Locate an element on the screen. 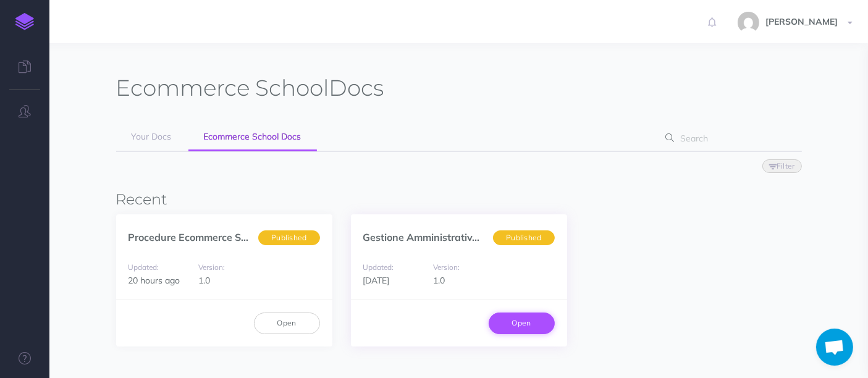 The width and height of the screenshot is (868, 378). span: 20 hours ago is located at coordinates (155, 281).